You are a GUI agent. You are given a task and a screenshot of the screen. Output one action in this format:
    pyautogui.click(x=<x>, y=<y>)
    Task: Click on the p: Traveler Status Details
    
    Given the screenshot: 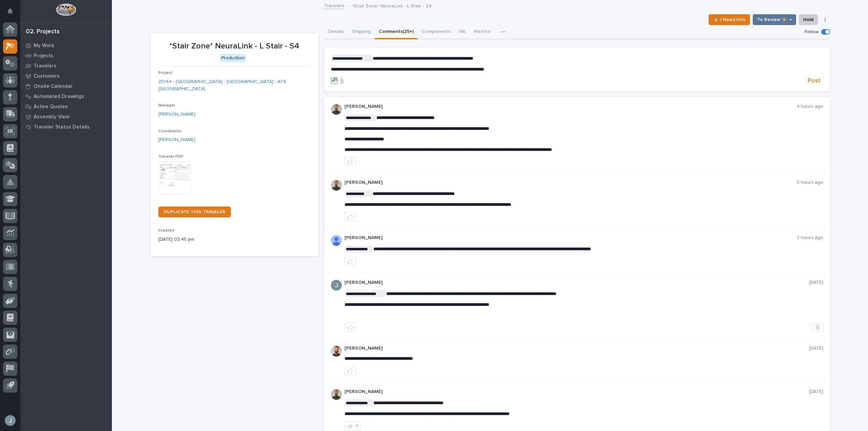 What is the action you would take?
    pyautogui.click(x=62, y=127)
    